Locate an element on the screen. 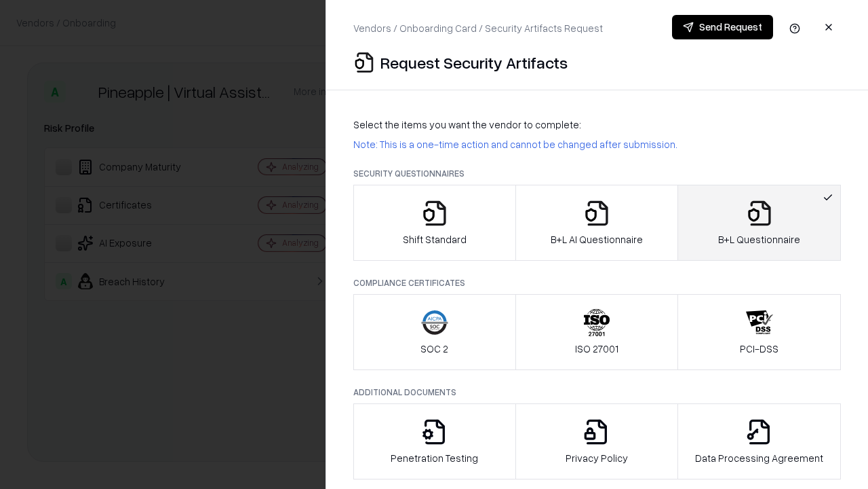  p: Data Processing Agreement is located at coordinates (759, 457).